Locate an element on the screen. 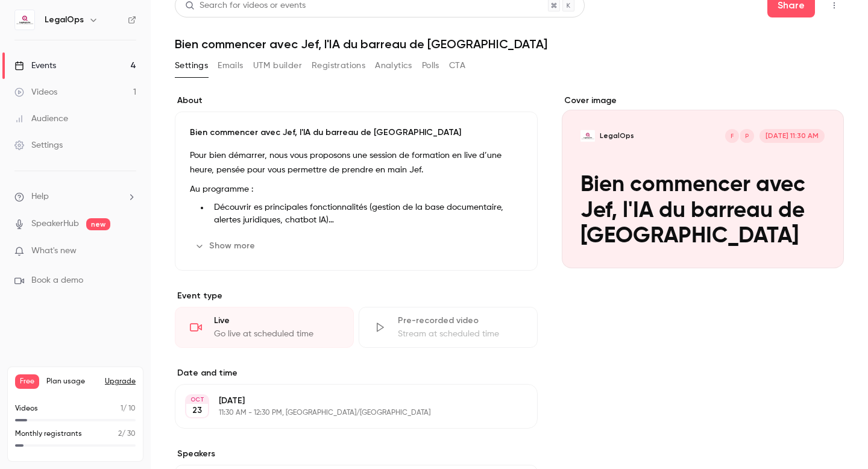 Image resolution: width=868 pixels, height=469 pixels. button: UTM builder is located at coordinates (277, 66).